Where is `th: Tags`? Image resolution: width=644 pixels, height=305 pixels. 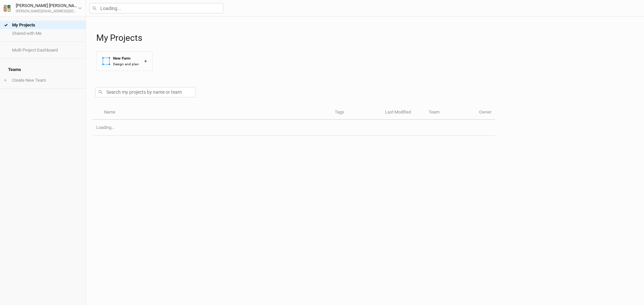 th: Tags is located at coordinates (356, 113).